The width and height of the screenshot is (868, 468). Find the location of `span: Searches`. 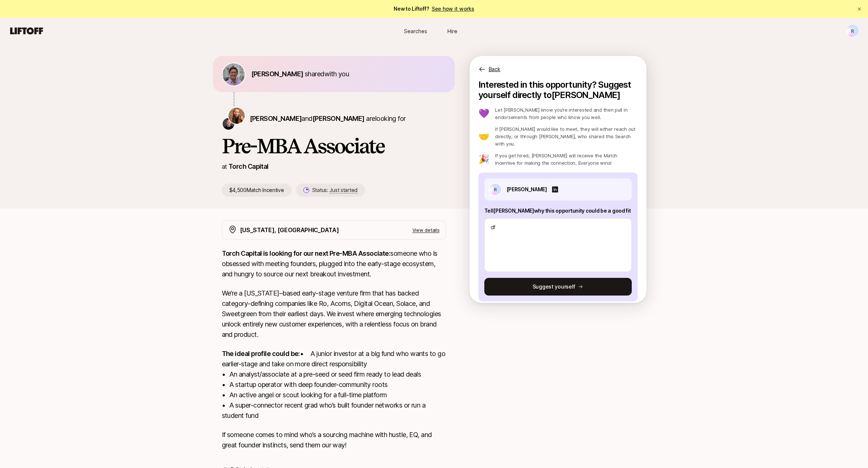

span: Searches is located at coordinates (415, 31).